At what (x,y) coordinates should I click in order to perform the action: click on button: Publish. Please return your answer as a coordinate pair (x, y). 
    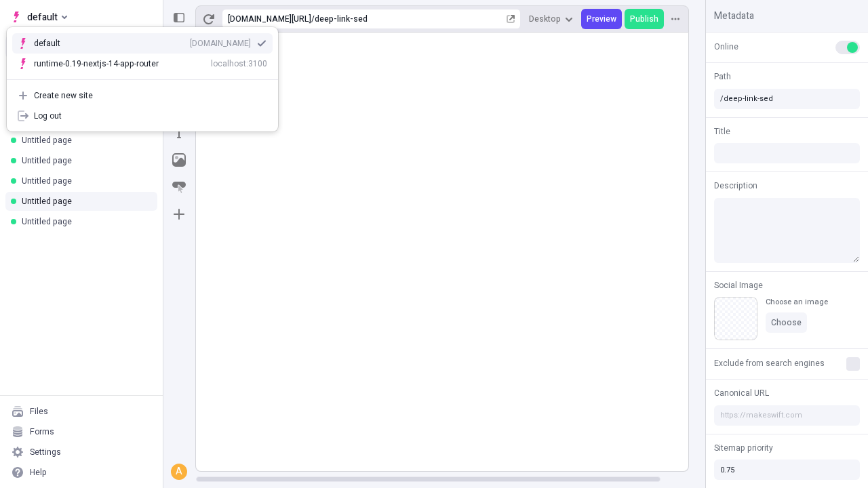
    Looking at the image, I should click on (644, 19).